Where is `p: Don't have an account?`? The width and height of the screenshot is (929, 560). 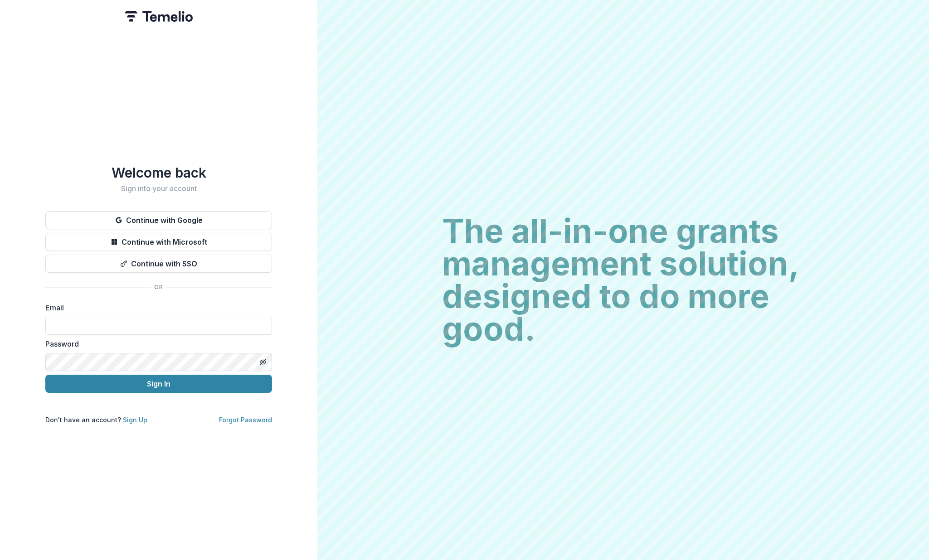 p: Don't have an account? is located at coordinates (96, 420).